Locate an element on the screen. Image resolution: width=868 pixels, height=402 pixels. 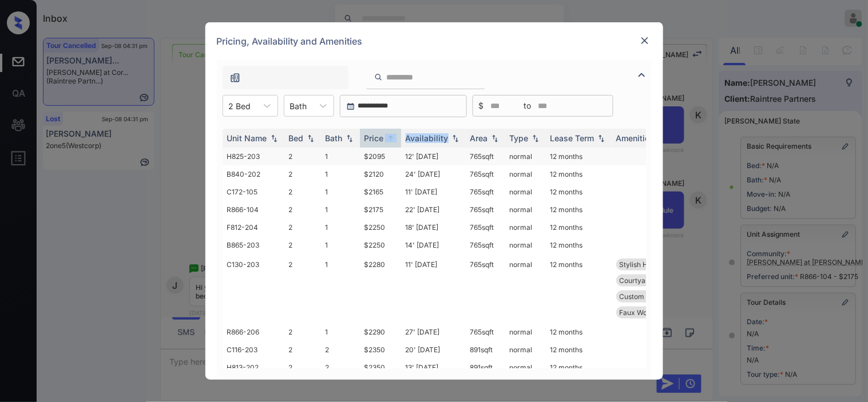
div: Amenities is located at coordinates (635, 138).